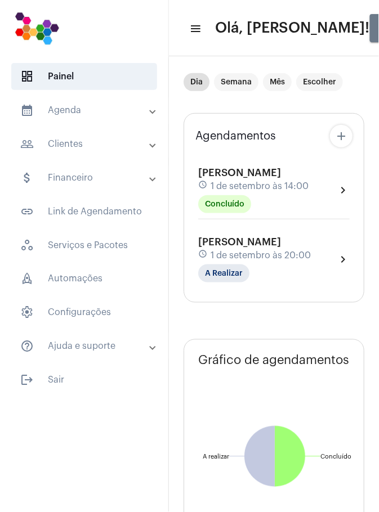  I want to click on mat-icon: add, so click(341, 136).